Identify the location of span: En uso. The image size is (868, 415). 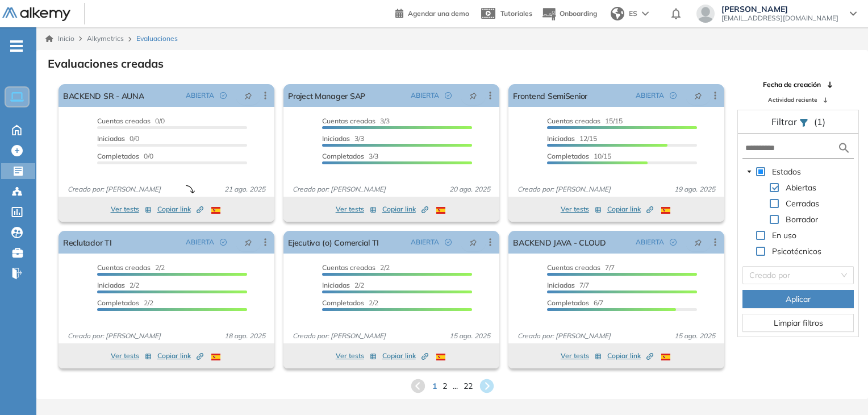
(784, 235).